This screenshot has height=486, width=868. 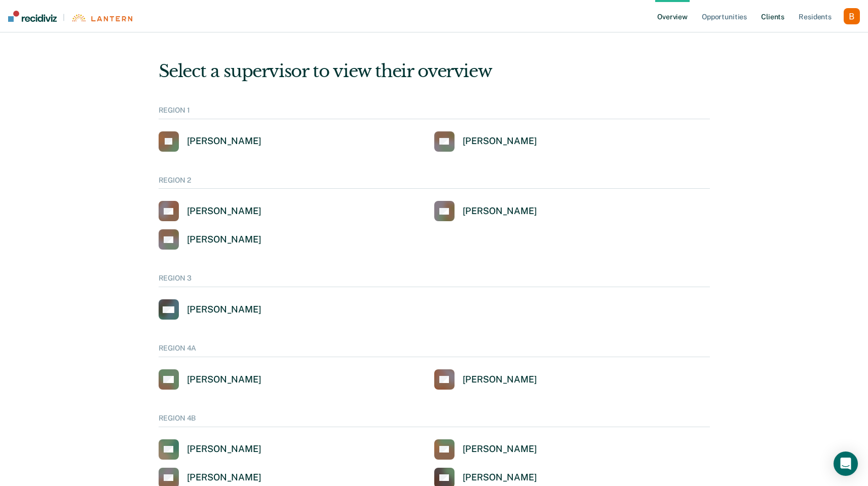 I want to click on div: REGION 4B, so click(x=434, y=420).